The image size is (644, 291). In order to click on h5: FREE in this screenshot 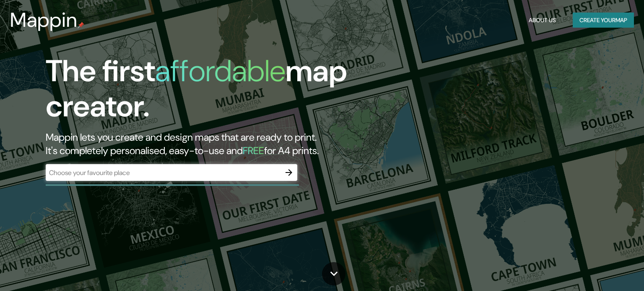, I will do `click(254, 151)`.